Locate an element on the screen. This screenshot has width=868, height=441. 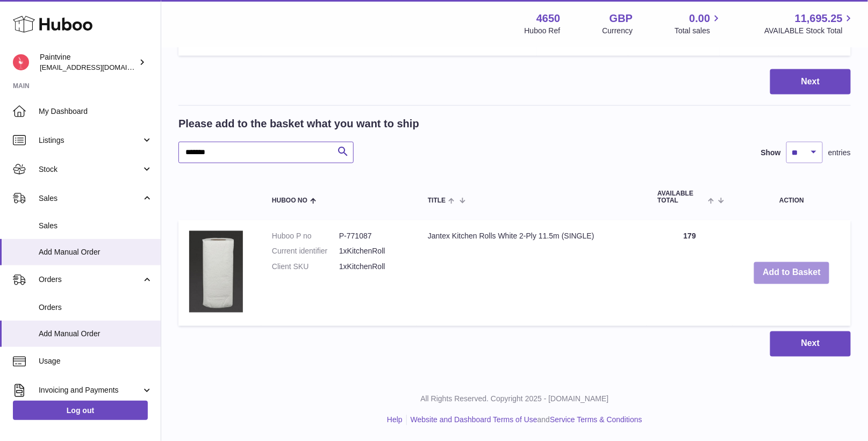
span: Usage is located at coordinates (96, 361).